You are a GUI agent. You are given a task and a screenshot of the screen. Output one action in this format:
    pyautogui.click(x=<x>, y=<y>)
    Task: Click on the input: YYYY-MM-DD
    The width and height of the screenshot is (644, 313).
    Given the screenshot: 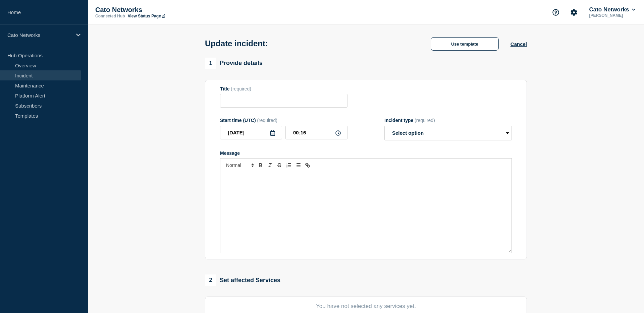 What is the action you would take?
    pyautogui.click(x=251, y=132)
    